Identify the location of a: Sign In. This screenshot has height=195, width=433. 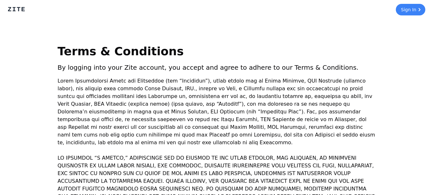
(410, 10).